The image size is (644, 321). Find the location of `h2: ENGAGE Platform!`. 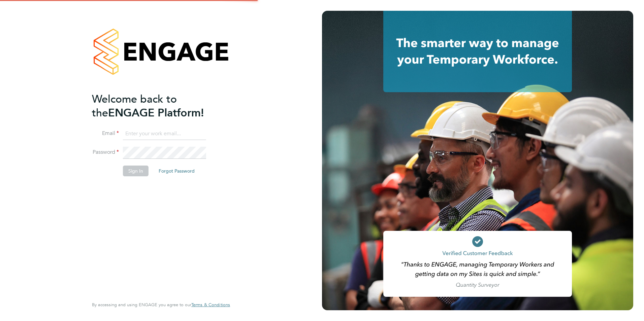

h2: ENGAGE Platform! is located at coordinates (158, 106).